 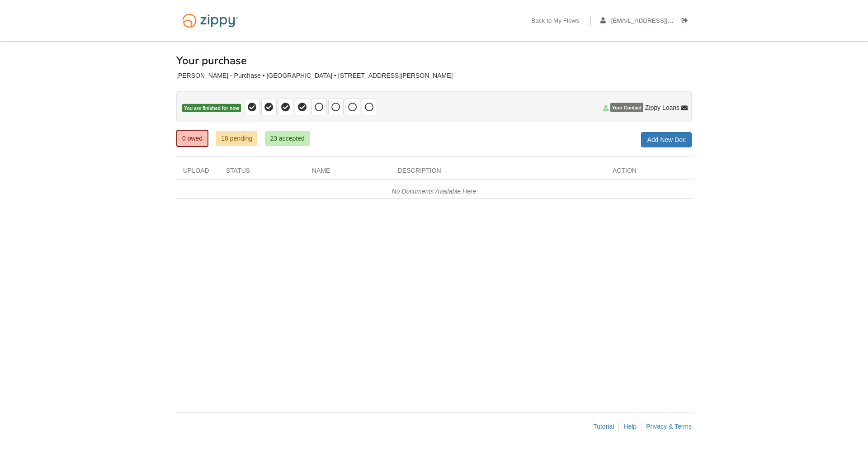 I want to click on span: You are finished for now, so click(x=212, y=108).